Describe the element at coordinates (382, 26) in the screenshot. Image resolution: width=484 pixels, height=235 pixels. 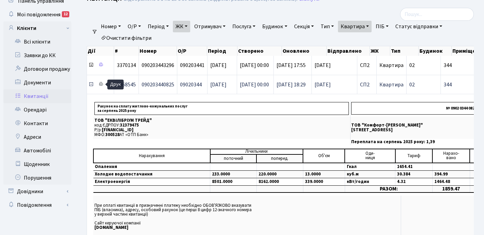
I see `a: ПІБ` at that location.